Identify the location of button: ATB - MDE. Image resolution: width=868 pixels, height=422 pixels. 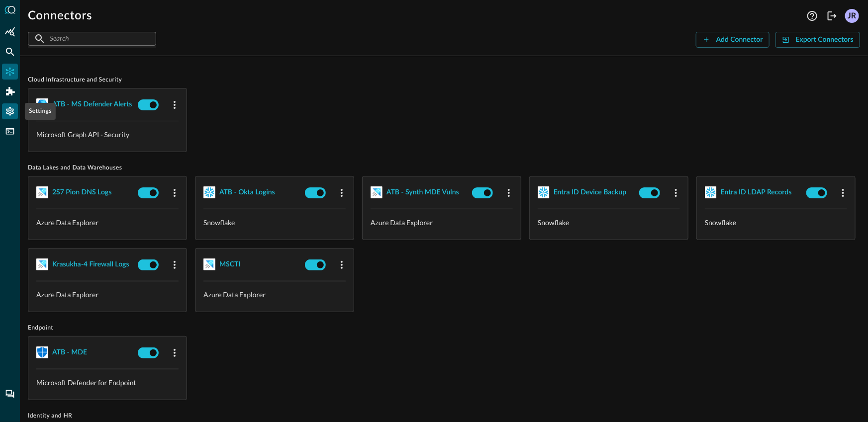
(70, 352).